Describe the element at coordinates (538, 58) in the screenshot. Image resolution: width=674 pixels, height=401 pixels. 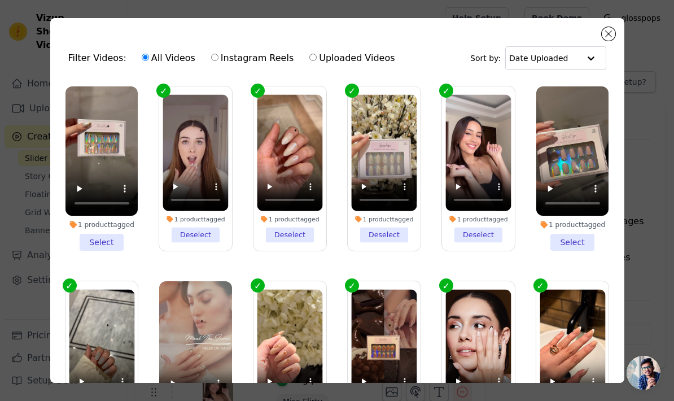
I see `div: Sort by:` at that location.